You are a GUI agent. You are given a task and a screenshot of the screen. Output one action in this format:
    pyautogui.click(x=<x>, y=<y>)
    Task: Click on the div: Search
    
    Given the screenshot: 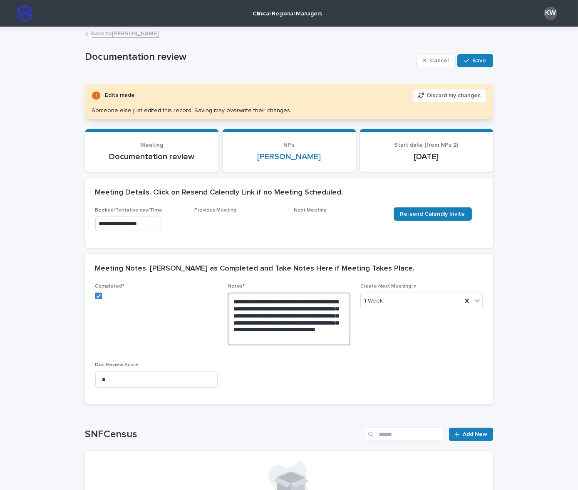 What is the action you would take?
    pyautogui.click(x=404, y=435)
    